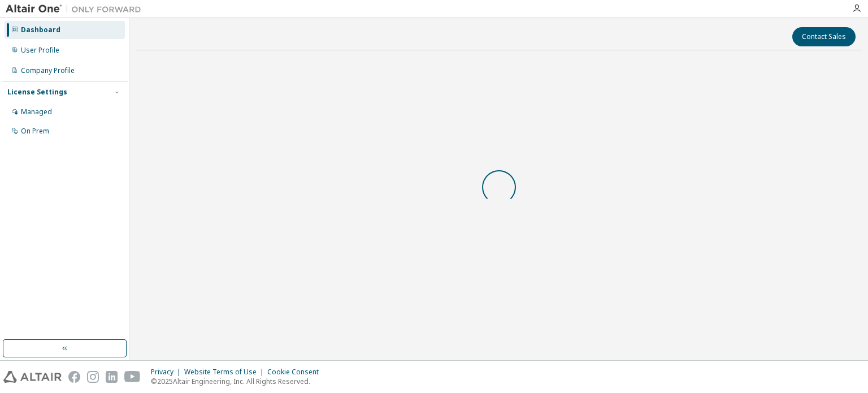 Image resolution: width=868 pixels, height=393 pixels. What do you see at coordinates (41, 30) in the screenshot?
I see `div: Dashboard` at bounding box center [41, 30].